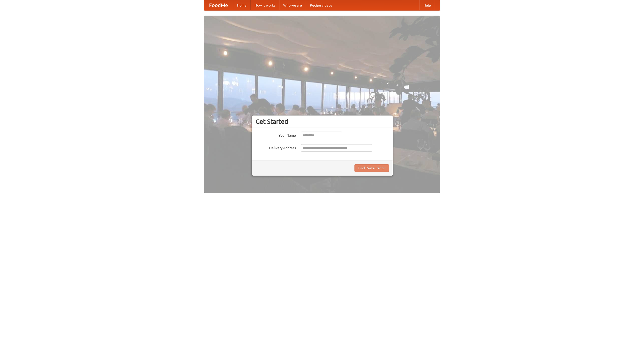 The width and height of the screenshot is (644, 356). What do you see at coordinates (372, 168) in the screenshot?
I see `button: Find Restaurants!` at bounding box center [372, 168].